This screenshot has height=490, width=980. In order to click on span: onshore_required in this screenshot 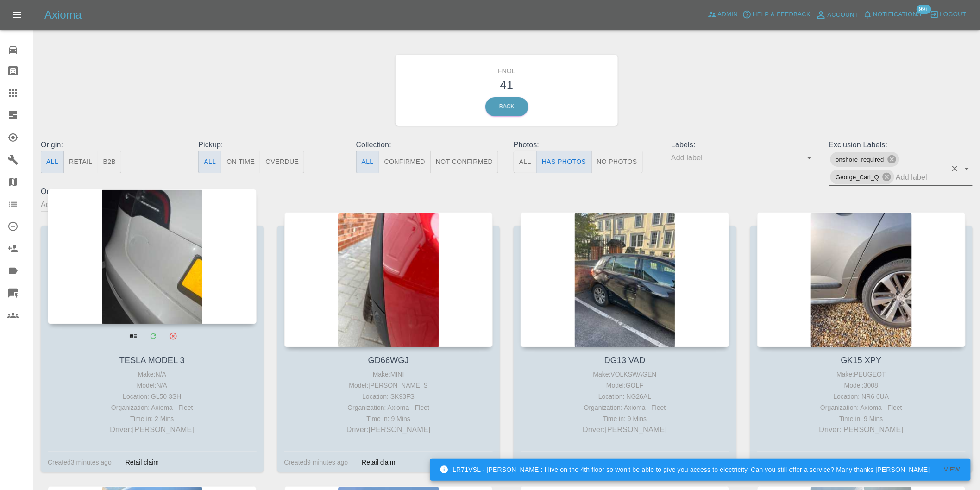, I will do `click(860, 159)`.